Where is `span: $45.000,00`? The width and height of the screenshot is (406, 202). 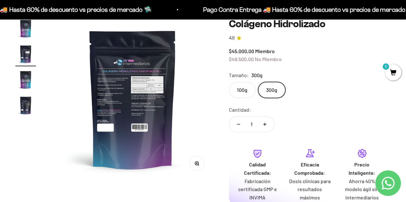
span: $45.000,00 is located at coordinates (241, 51).